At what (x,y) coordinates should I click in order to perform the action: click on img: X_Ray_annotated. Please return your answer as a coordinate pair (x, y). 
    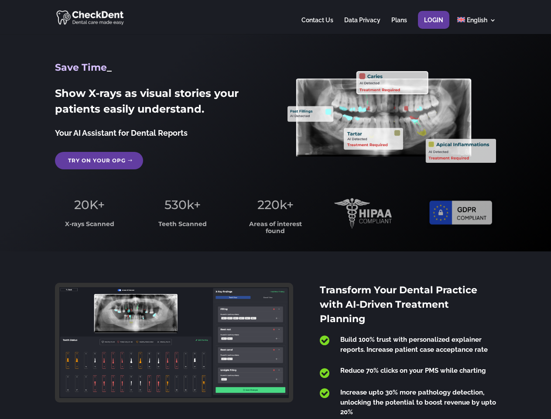
    Looking at the image, I should click on (392, 117).